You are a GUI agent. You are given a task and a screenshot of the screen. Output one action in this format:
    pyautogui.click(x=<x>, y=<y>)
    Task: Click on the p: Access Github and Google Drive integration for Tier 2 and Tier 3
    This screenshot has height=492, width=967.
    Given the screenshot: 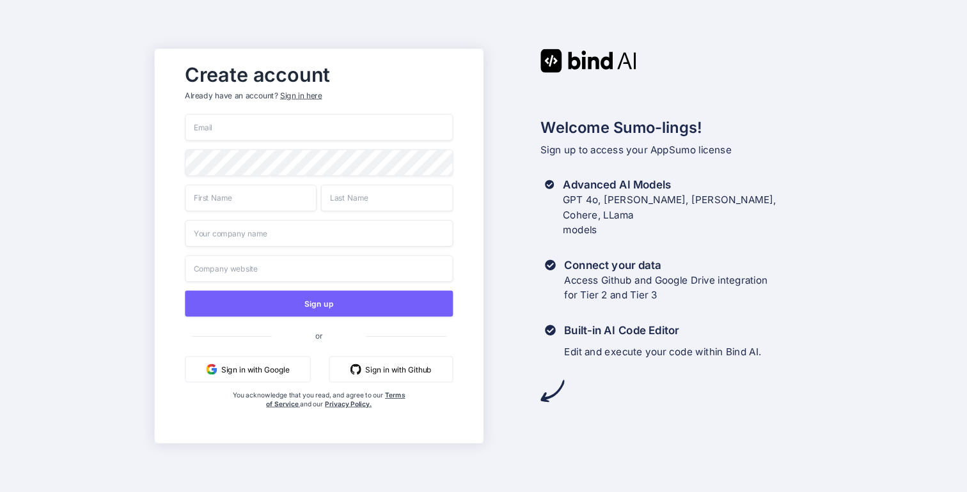 What is the action you would take?
    pyautogui.click(x=666, y=288)
    